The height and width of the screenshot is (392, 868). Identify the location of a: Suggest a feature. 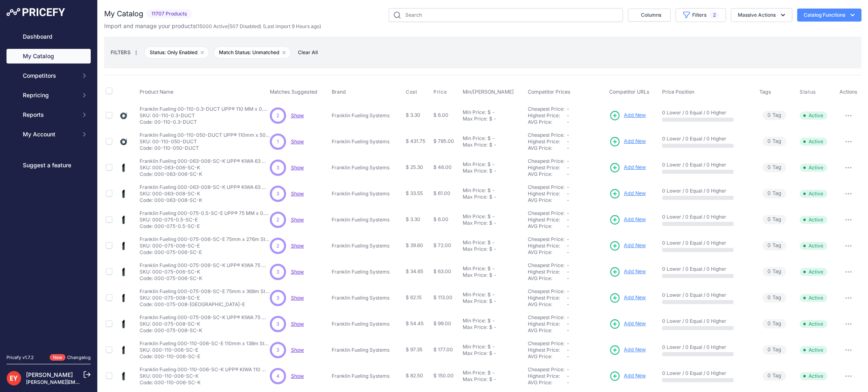
(49, 165).